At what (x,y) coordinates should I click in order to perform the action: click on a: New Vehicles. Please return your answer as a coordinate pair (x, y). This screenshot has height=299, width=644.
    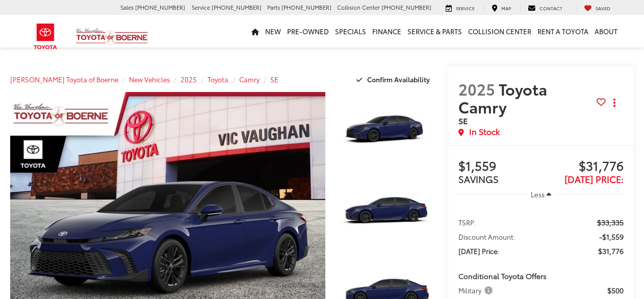
    Looking at the image, I should click on (150, 79).